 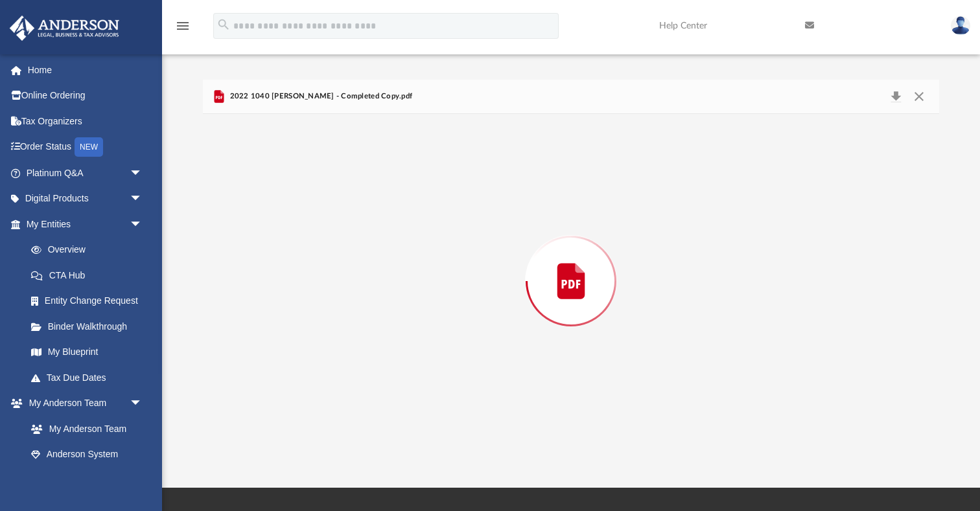 I want to click on div: NEW, so click(x=89, y=147).